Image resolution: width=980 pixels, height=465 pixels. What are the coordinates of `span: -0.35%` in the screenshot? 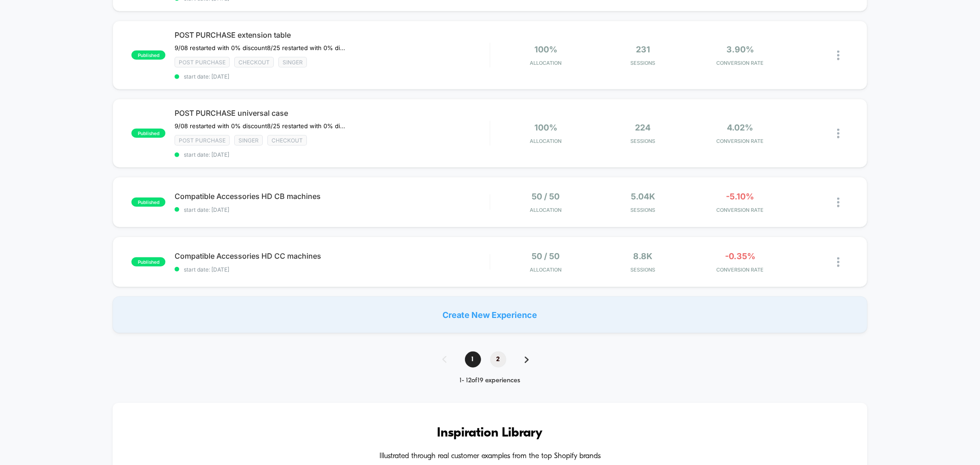 It's located at (740, 256).